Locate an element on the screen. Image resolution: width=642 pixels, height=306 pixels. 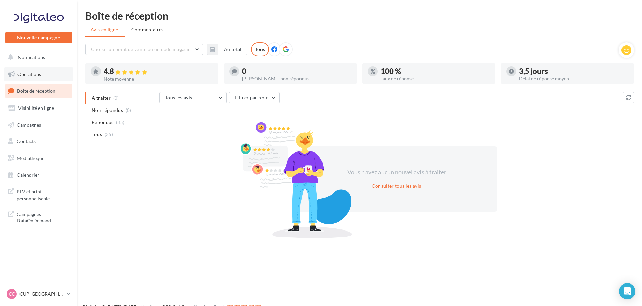
button: Tous les avis is located at coordinates (193, 98).